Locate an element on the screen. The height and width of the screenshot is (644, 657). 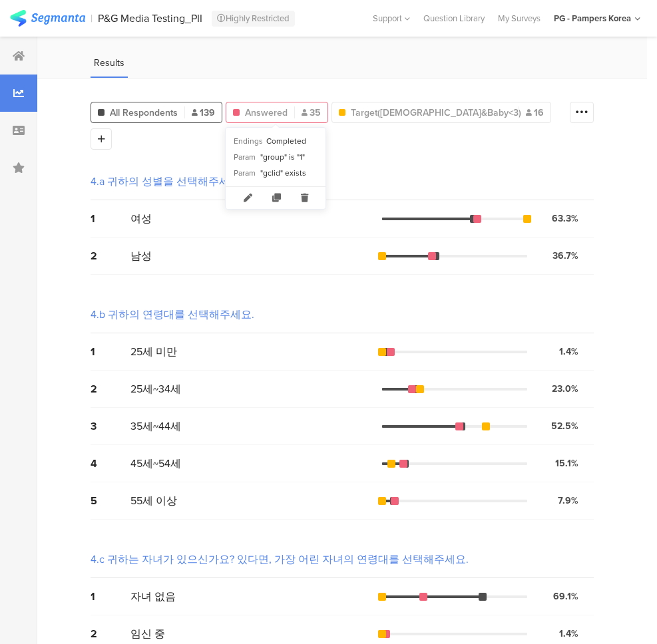
span: 55세 이상 is located at coordinates (154, 501).